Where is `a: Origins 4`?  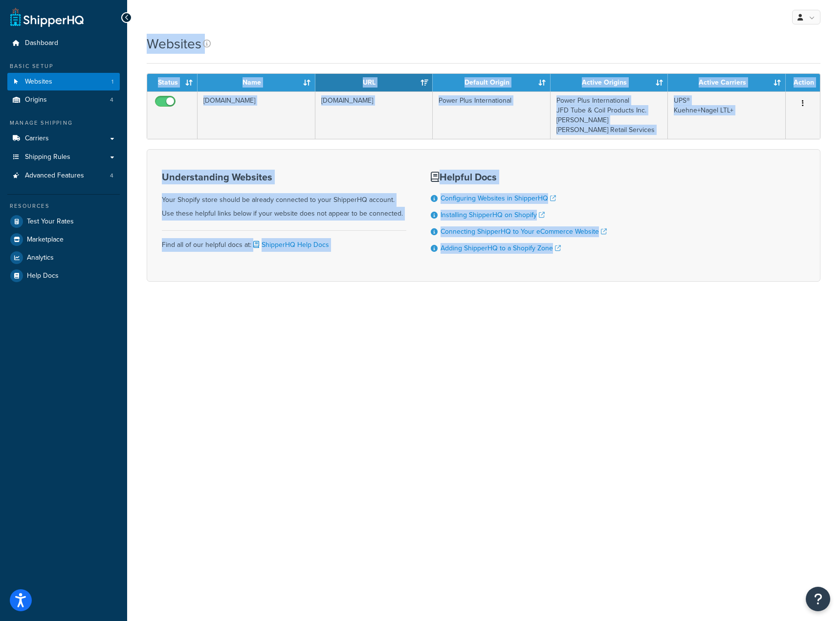 a: Origins 4 is located at coordinates (63, 99).